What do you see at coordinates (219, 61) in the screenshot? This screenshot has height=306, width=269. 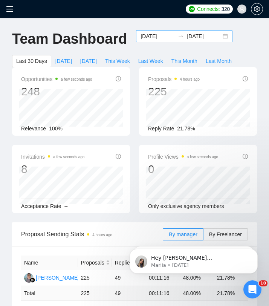 I see `button: Last Month` at bounding box center [219, 61].